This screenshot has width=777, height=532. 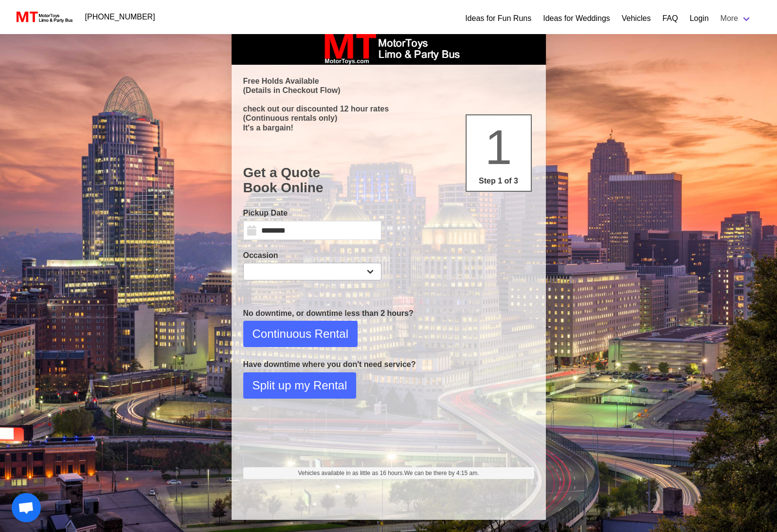 What do you see at coordinates (43, 17) in the screenshot?
I see `img: MotorToys Logo` at bounding box center [43, 17].